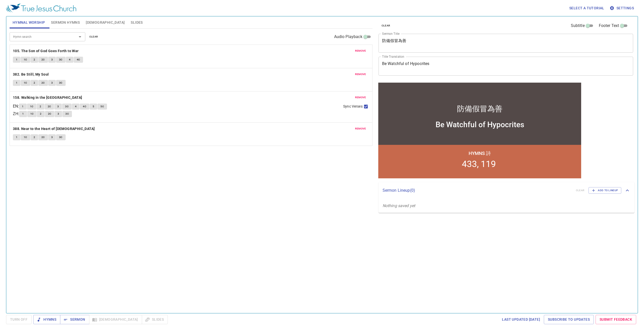 The width and height of the screenshot is (644, 331). Describe the element at coordinates (80, 37) in the screenshot. I see `button: Open` at that location.